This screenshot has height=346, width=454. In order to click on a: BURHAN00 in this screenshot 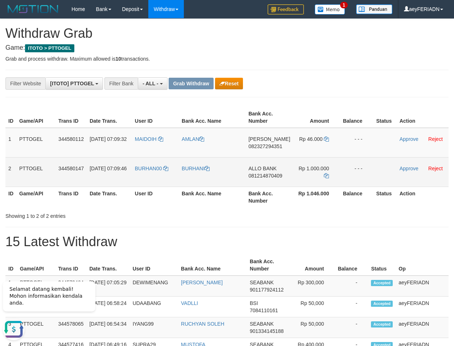, I will do `click(152, 168)`.